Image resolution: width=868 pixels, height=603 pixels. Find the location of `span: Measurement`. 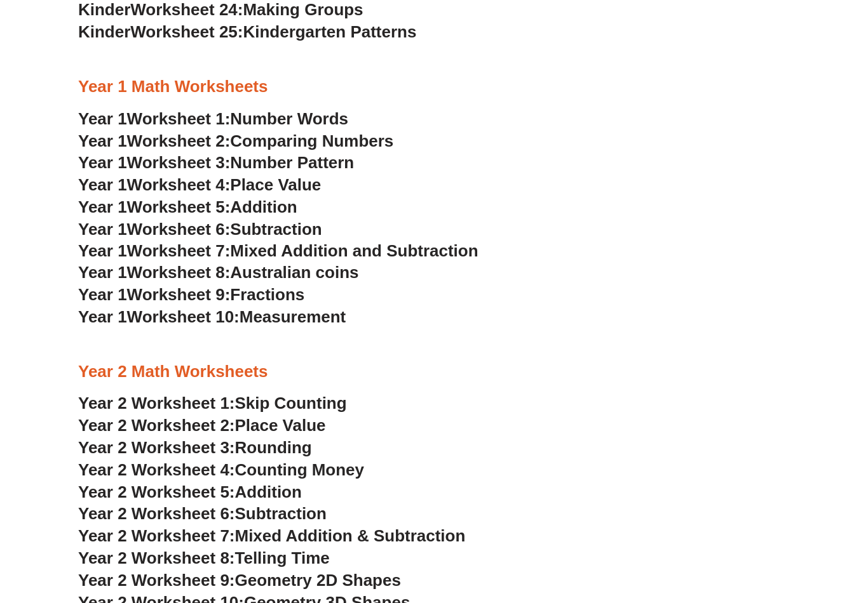

span: Measurement is located at coordinates (293, 318).